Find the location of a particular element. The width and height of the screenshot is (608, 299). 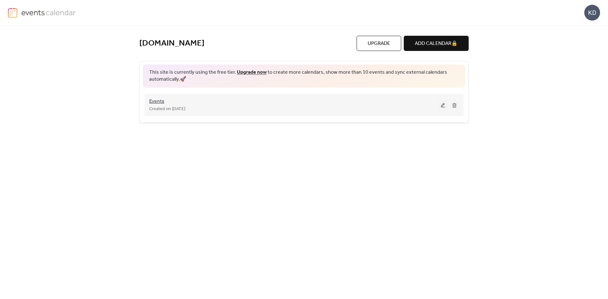

img: logo is located at coordinates (13, 13).